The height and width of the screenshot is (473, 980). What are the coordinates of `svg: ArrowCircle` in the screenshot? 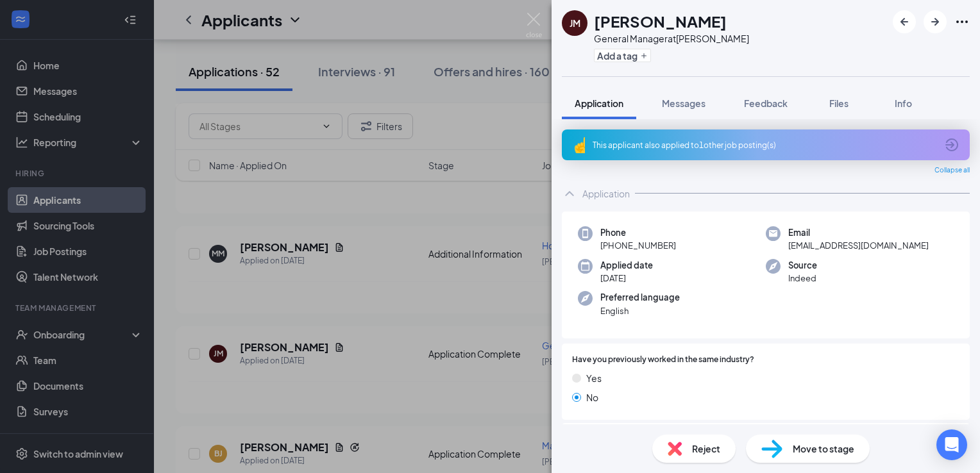 It's located at (952, 145).